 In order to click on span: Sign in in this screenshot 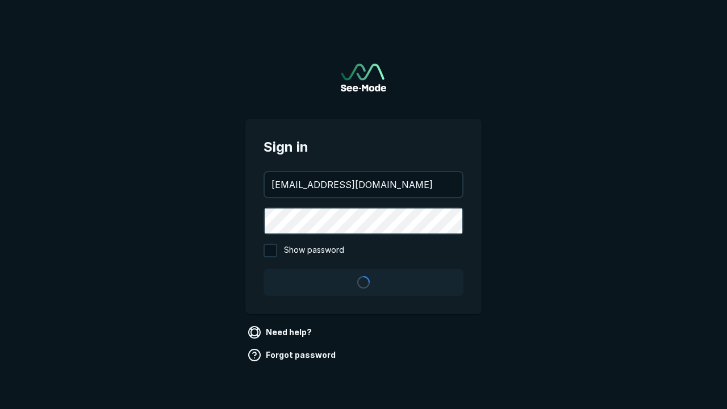, I will do `click(364, 147)`.